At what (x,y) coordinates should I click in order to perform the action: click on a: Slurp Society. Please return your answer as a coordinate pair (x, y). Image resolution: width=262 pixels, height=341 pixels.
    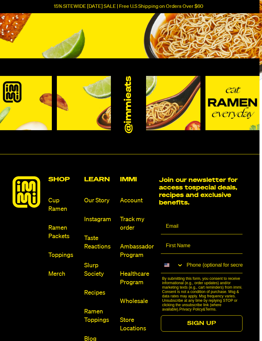
    Looking at the image, I should click on (99, 270).